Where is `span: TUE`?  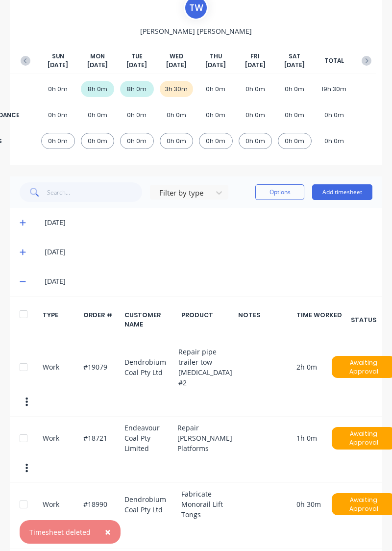
span: TUE is located at coordinates (137, 56).